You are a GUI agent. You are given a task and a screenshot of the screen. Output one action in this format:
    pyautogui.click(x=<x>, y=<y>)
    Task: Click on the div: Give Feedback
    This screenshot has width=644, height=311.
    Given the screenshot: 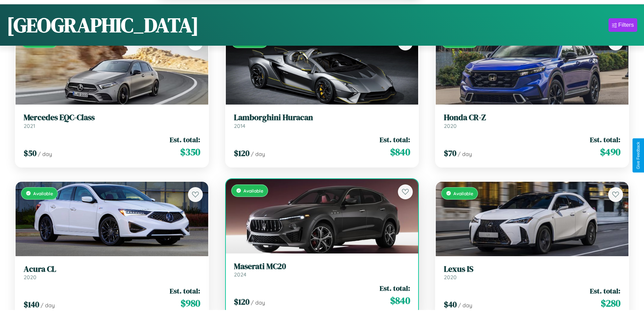 What is the action you would take?
    pyautogui.click(x=639, y=155)
    